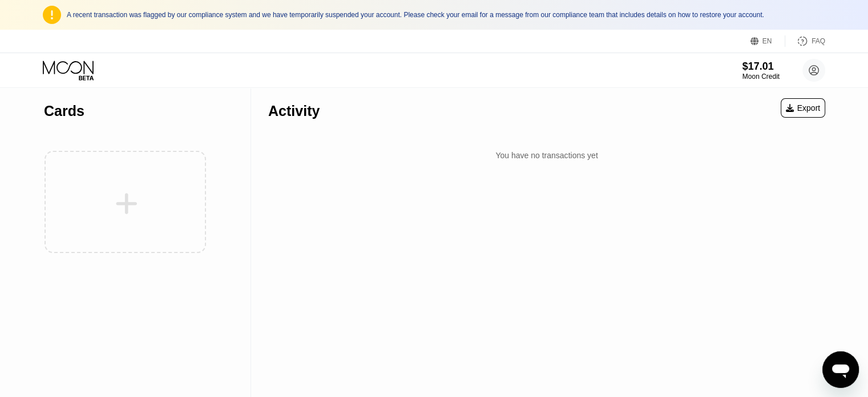 This screenshot has height=397, width=868. Describe the element at coordinates (64, 111) in the screenshot. I see `div: Cards` at that location.